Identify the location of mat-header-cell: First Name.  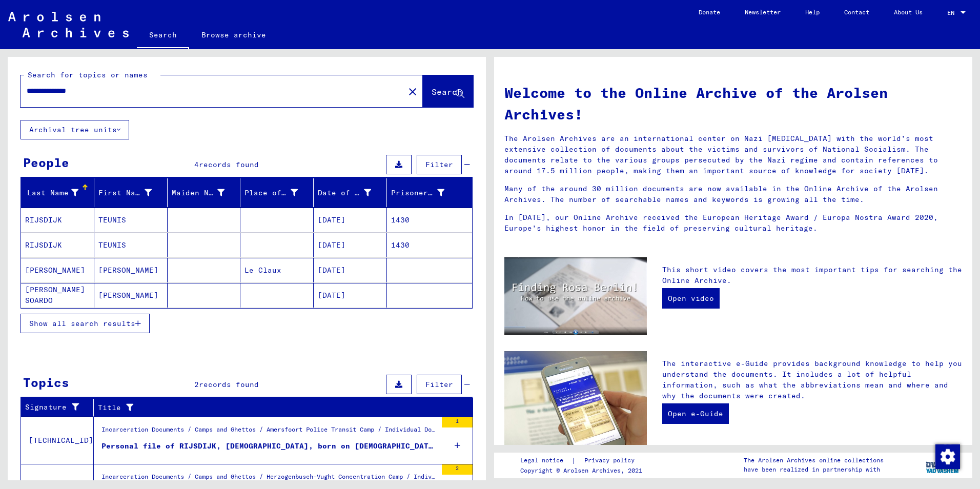
(131, 193).